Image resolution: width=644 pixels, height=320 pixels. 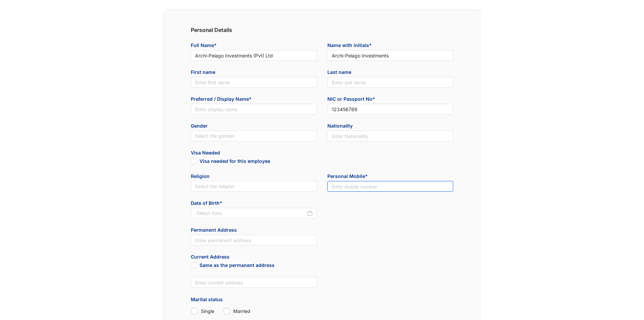 What do you see at coordinates (390, 136) in the screenshot?
I see `input: Enter Nationality` at bounding box center [390, 136].